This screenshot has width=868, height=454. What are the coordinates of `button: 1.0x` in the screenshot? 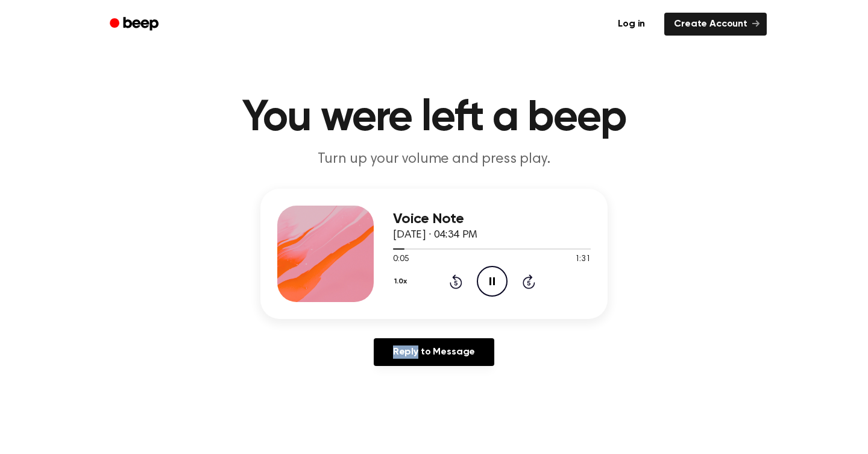 It's located at (403, 281).